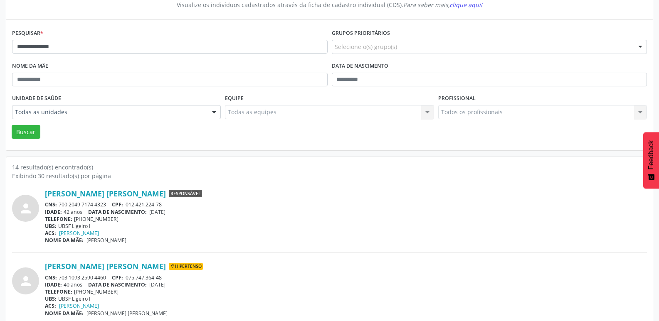  What do you see at coordinates (346, 212) in the screenshot?
I see `div: 42 anos` at bounding box center [346, 212].